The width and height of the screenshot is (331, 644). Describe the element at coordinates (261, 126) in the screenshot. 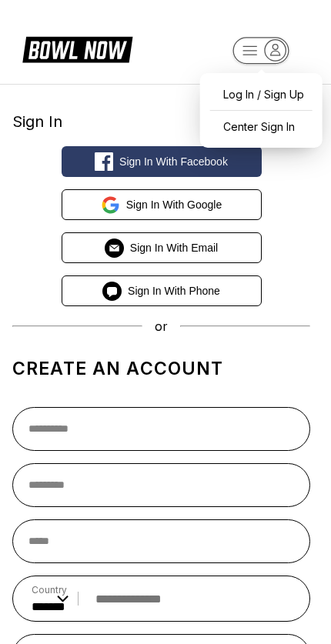

I see `div: Center Sign In` at that location.